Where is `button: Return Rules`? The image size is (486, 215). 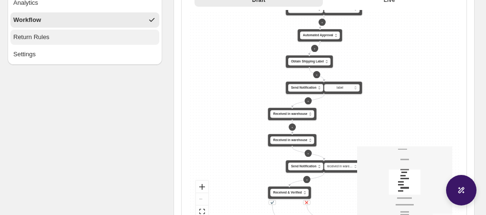 button: Return Rules is located at coordinates (85, 37).